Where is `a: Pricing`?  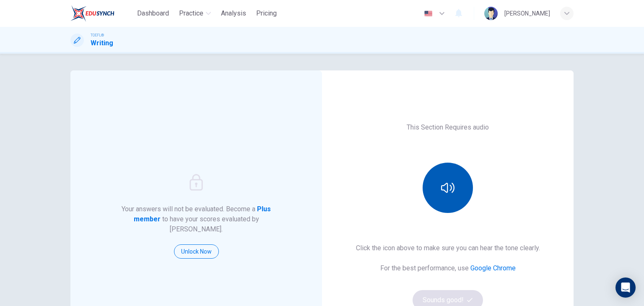 a: Pricing is located at coordinates (266, 14).